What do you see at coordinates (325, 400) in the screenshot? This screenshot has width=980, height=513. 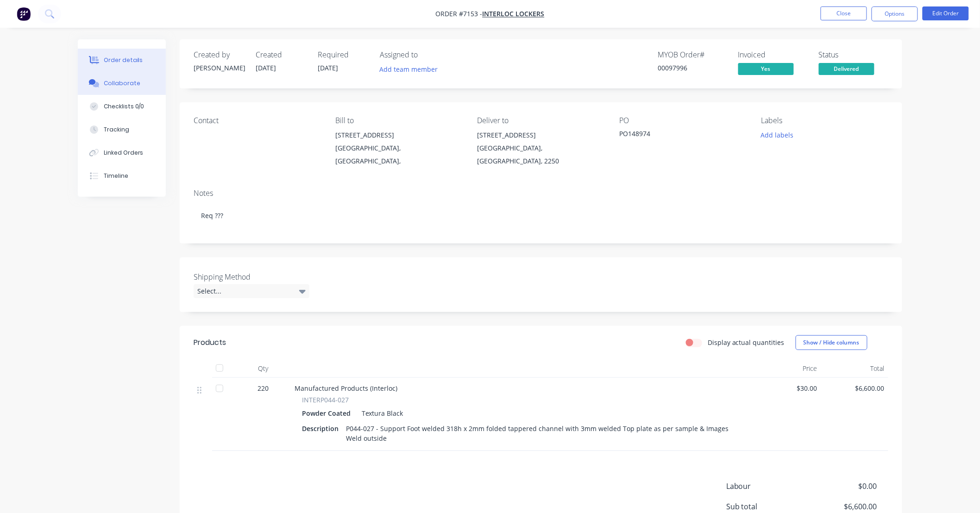 I see `span: INTERP044-027` at bounding box center [325, 400].